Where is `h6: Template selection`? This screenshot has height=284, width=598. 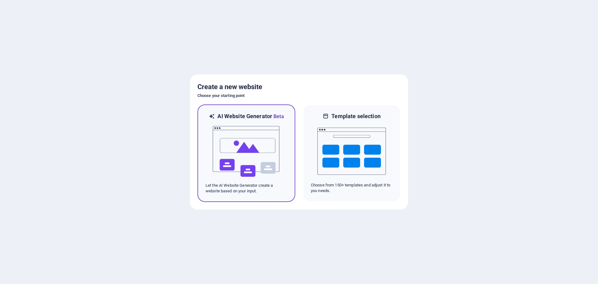 h6: Template selection is located at coordinates (356, 116).